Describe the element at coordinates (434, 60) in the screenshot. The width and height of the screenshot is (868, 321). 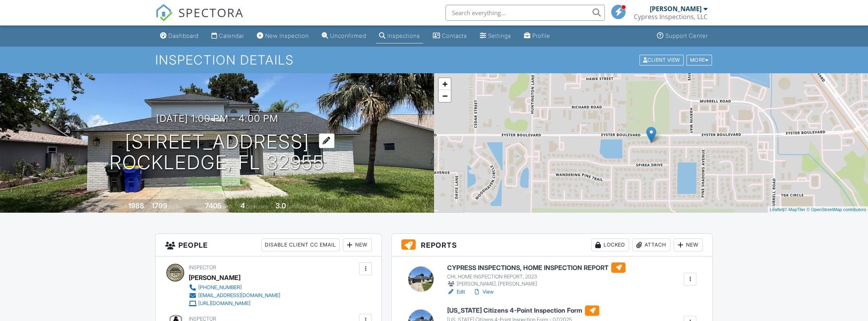
I see `h1: Inspection Details` at that location.